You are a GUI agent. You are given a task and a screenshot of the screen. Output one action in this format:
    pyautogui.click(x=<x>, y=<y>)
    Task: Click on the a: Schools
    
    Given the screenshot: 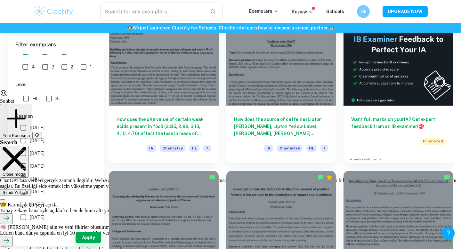 What is the action you would take?
    pyautogui.click(x=335, y=12)
    